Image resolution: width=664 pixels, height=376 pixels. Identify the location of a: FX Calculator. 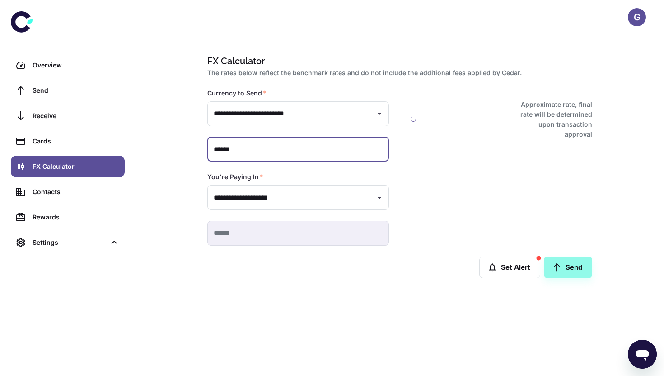
(68, 166).